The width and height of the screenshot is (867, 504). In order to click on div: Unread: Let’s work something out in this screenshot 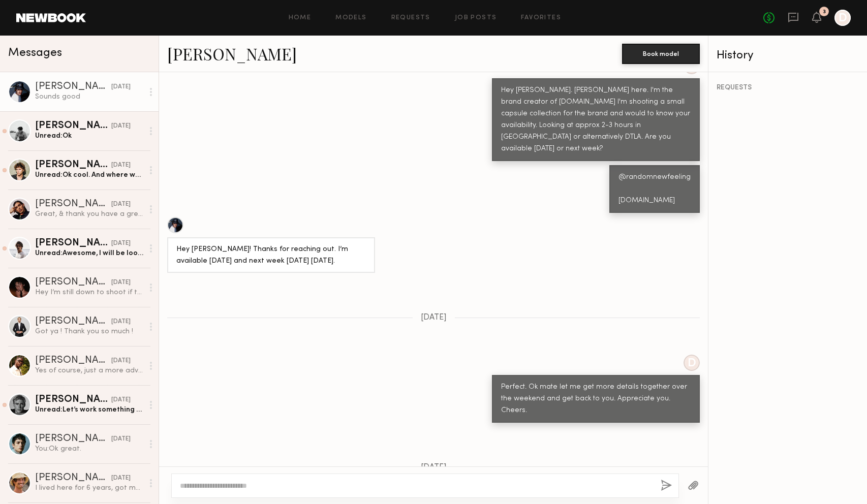, I will do `click(89, 410)`.